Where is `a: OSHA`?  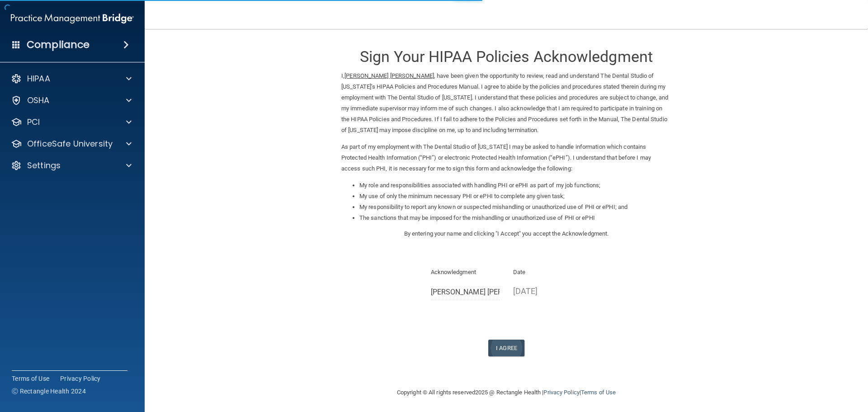 a: OSHA is located at coordinates (71, 100).